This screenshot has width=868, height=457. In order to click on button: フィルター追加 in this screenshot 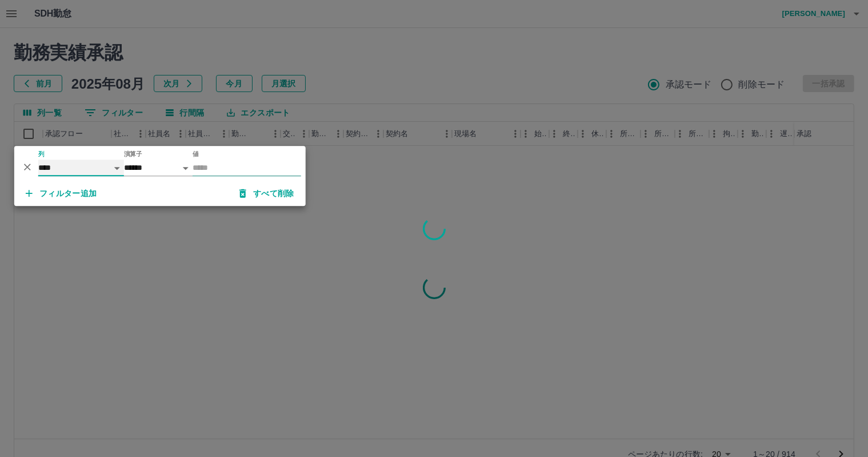, I will do `click(61, 193)`.